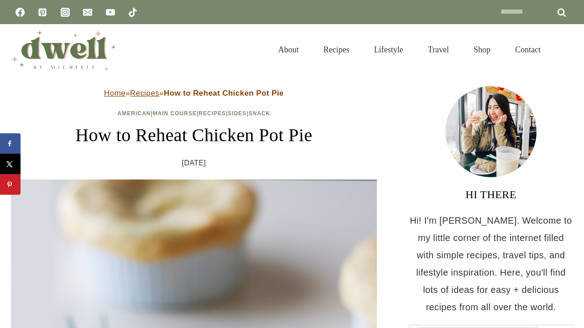  What do you see at coordinates (389, 50) in the screenshot?
I see `a: Lifestyle` at bounding box center [389, 50].